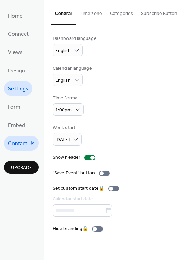 The height and width of the screenshot is (260, 189). I want to click on a: Form, so click(14, 107).